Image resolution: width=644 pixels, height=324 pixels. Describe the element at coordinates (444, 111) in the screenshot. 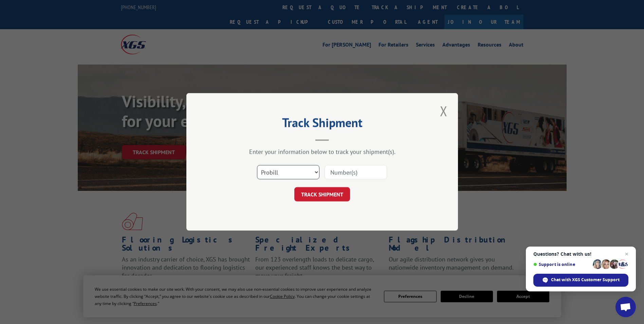

I see `button: Close modal` at that location.